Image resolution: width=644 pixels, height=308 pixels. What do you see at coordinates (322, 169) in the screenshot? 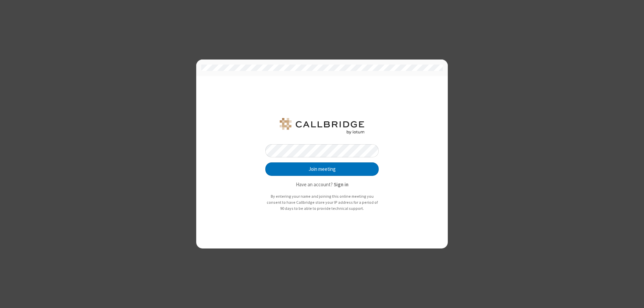
I see `button: Join meeting` at bounding box center [322, 169].